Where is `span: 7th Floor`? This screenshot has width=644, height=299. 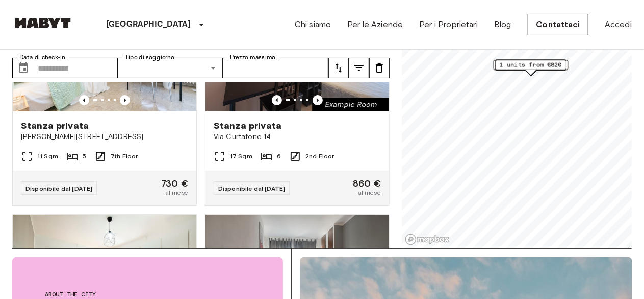
span: 7th Floor is located at coordinates (124, 156).